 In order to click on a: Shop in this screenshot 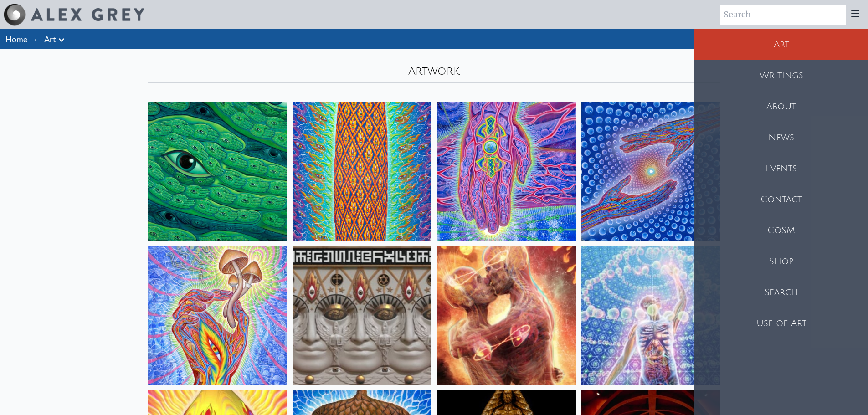, I will do `click(781, 262)`.